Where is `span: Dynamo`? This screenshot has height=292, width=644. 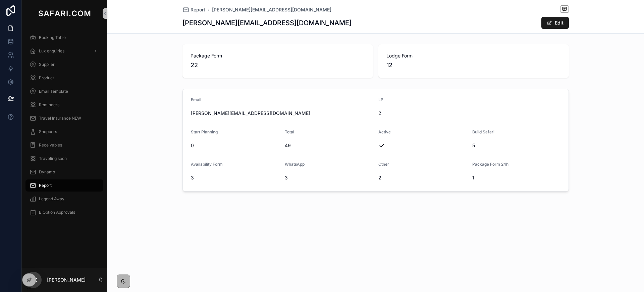 span: Dynamo is located at coordinates (47, 172).